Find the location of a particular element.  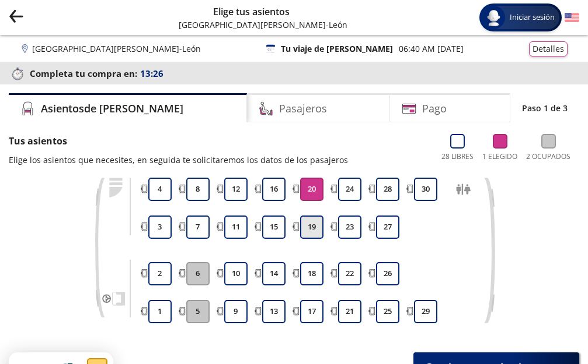

p: 28 Libres is located at coordinates (457, 157).